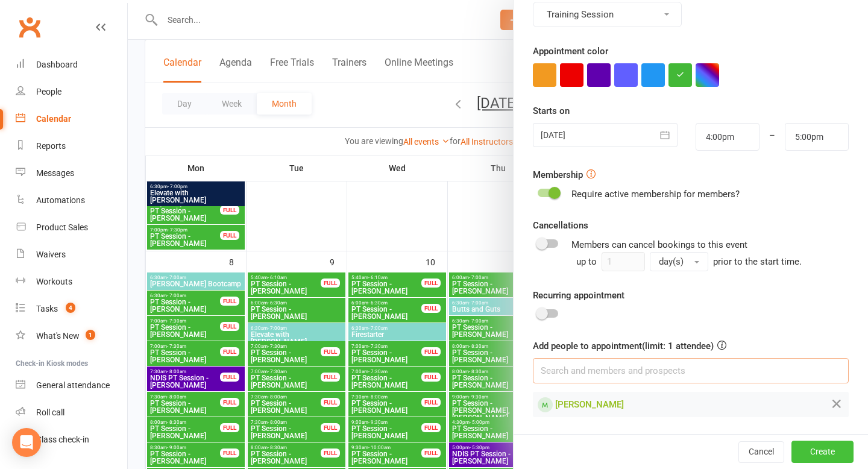 The height and width of the screenshot is (469, 868). Describe the element at coordinates (642, 262) in the screenshot. I see `div: up to` at that location.